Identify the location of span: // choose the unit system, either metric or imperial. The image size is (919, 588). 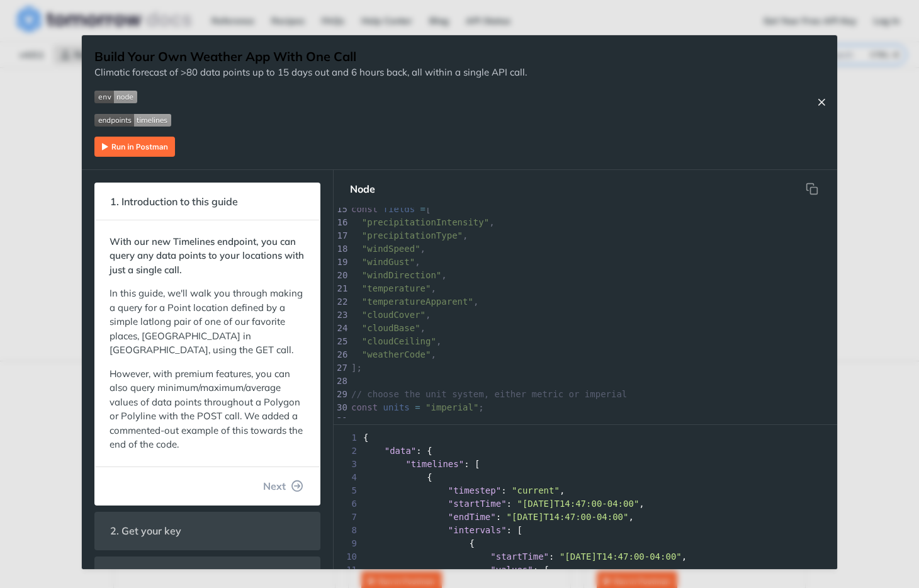
(489, 394).